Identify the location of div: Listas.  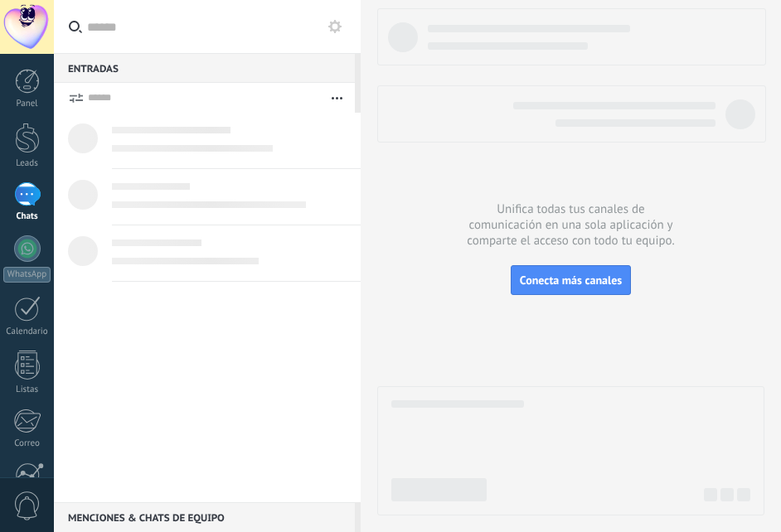
(27, 390).